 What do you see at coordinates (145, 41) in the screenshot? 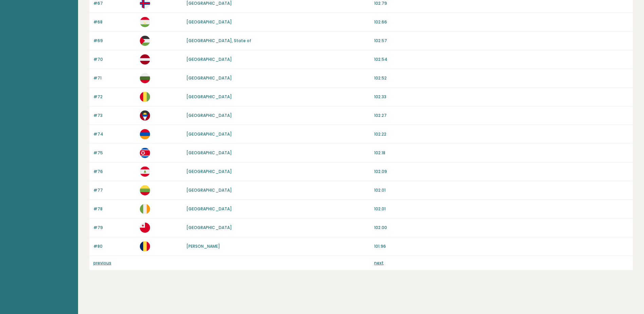
I see `img: ps.svg` at bounding box center [145, 41].